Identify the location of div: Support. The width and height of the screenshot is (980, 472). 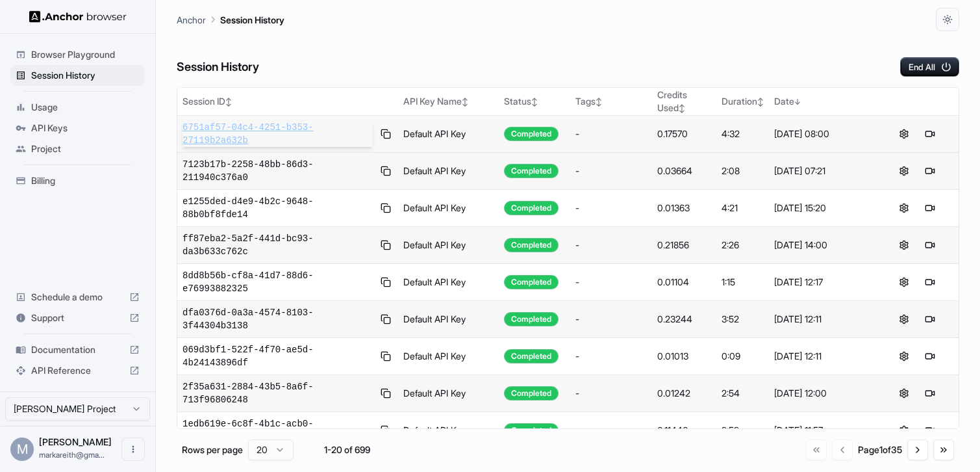
(77, 318).